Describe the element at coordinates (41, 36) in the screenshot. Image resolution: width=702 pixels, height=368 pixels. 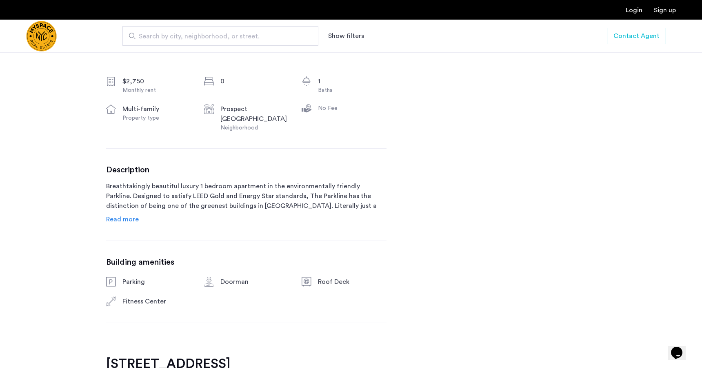
I see `img: logo` at that location.